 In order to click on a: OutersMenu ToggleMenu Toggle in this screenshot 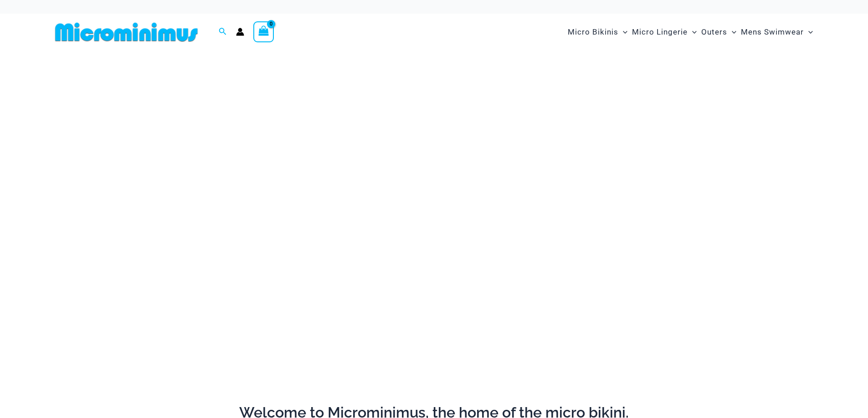, I will do `click(719, 32)`.